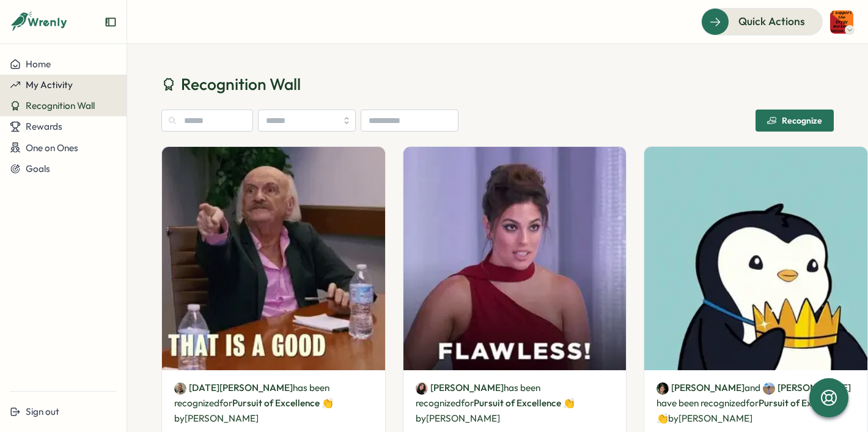 The width and height of the screenshot is (868, 432). Describe the element at coordinates (842, 22) in the screenshot. I see `img: T Liu` at that location.